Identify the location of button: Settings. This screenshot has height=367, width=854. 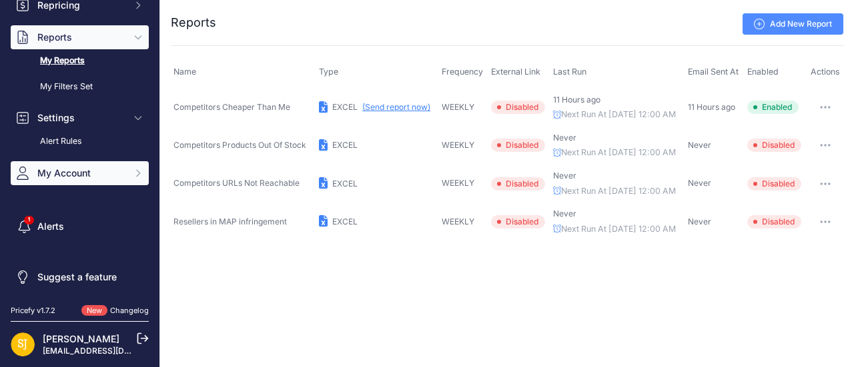
(79, 118).